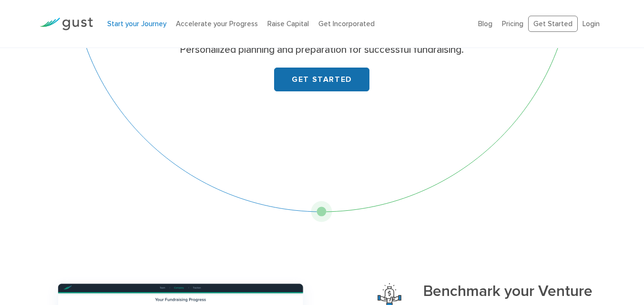 Image resolution: width=644 pixels, height=305 pixels. I want to click on a: GET STARTED, so click(322, 79).